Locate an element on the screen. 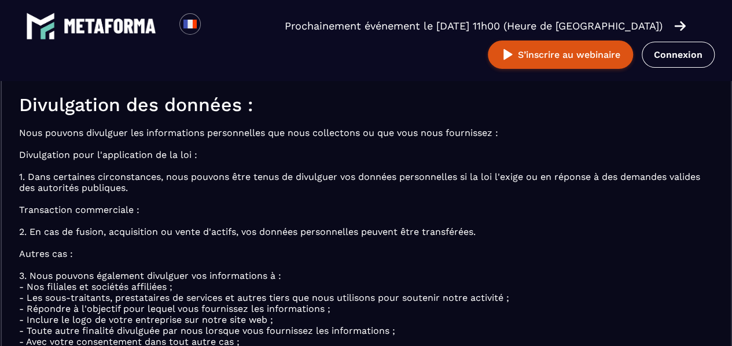 The width and height of the screenshot is (732, 346). p: Nous pouvons divulguer les informations personnelles que nous collectons ou que vous nous fournis... is located at coordinates (366, 132).